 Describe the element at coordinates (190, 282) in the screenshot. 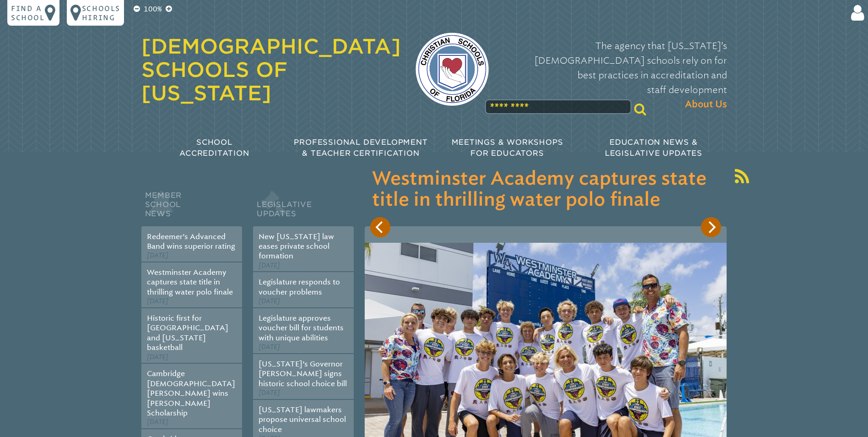

I see `a: Westminster Academy captures state title in thrilling water polo finale` at that location.